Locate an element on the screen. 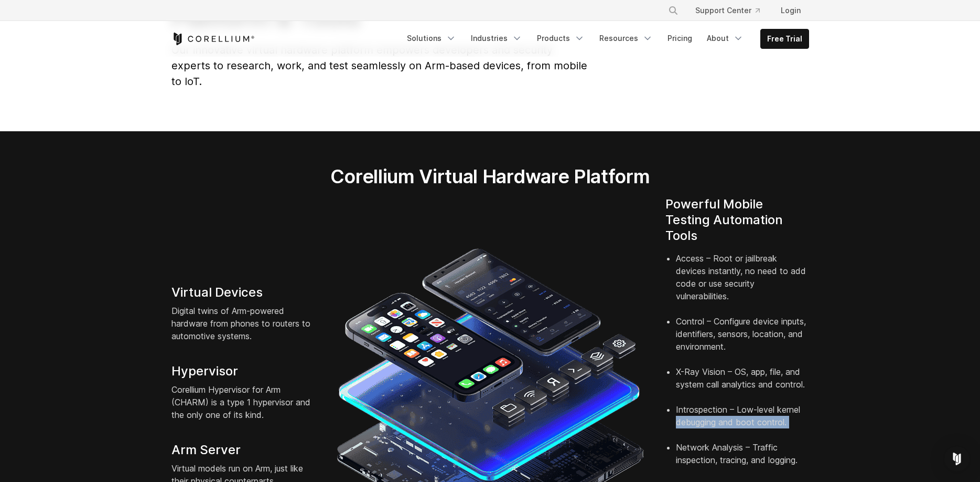 This screenshot has height=482, width=980. a: Login is located at coordinates (791, 10).